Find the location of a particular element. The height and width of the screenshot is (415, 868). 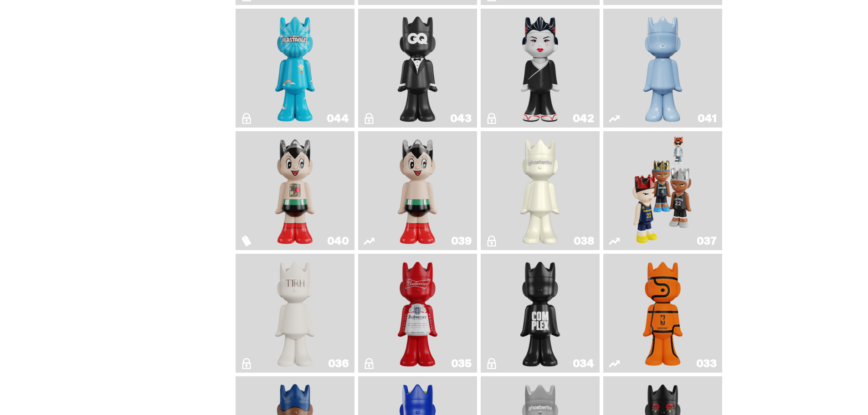

a: Astro Boy (Heart) is located at coordinates (295, 191).